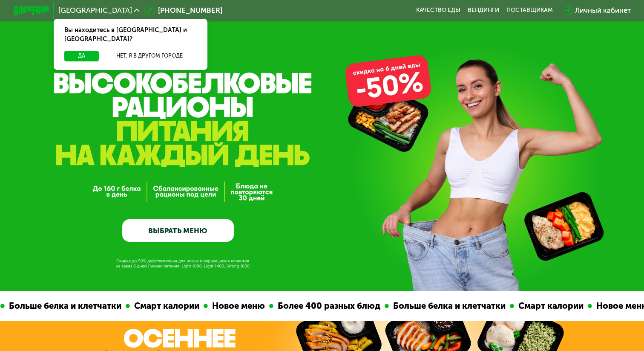 The image size is (644, 351). I want to click on a: ВЫБРАТЬ МЕНЮ, so click(178, 230).